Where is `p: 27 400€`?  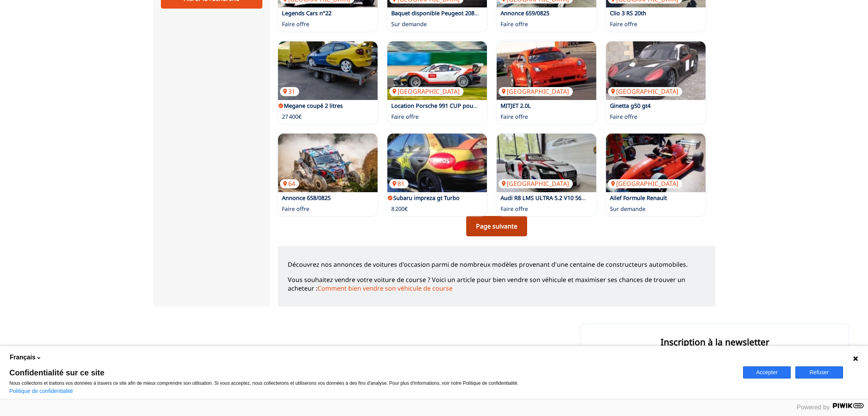
p: 27 400€ is located at coordinates (292, 117).